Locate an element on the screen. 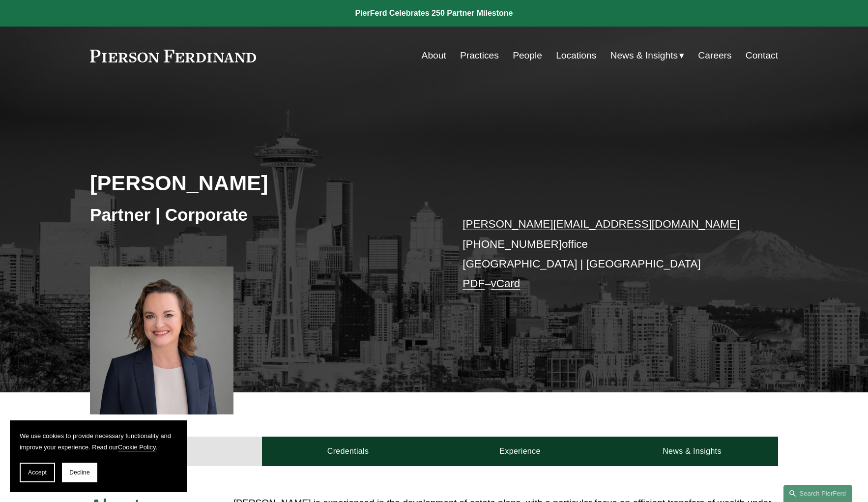 This screenshot has width=868, height=502. a: About is located at coordinates (434, 55).